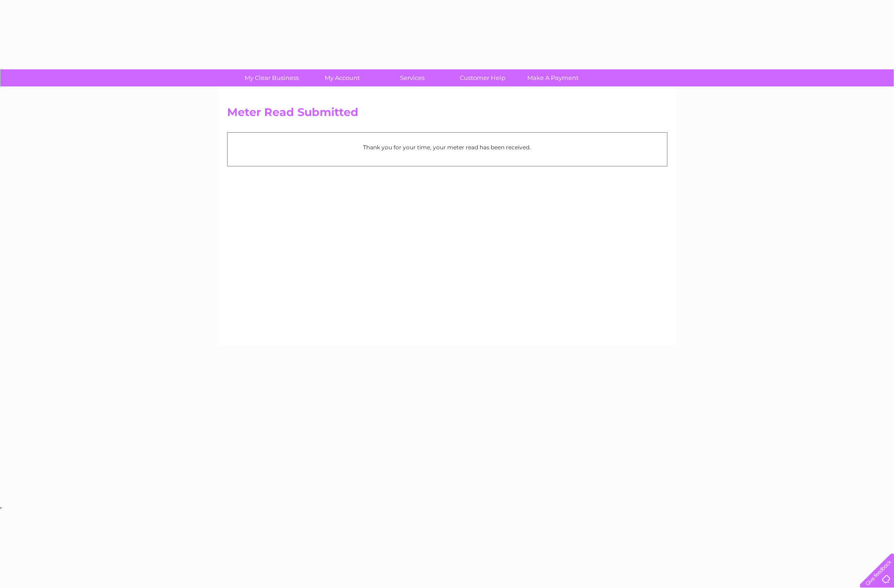 The height and width of the screenshot is (588, 894). What do you see at coordinates (271, 78) in the screenshot?
I see `a: My Clear Business` at bounding box center [271, 78].